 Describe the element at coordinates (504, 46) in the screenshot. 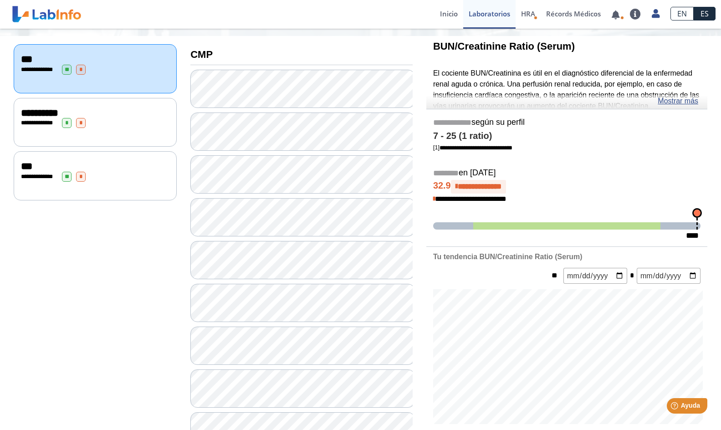

I see `b: BUN/Creatinine Ratio (Serum)` at that location.